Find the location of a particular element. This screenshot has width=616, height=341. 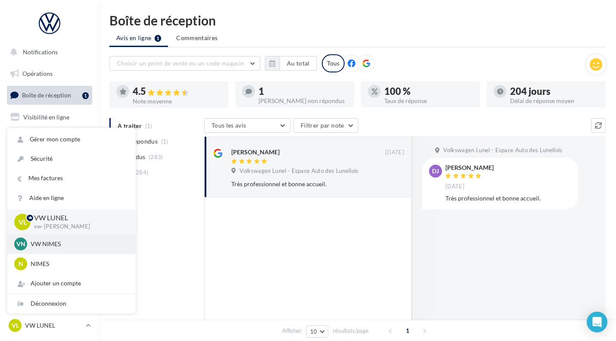

a: Médiathèque is located at coordinates (50, 181).